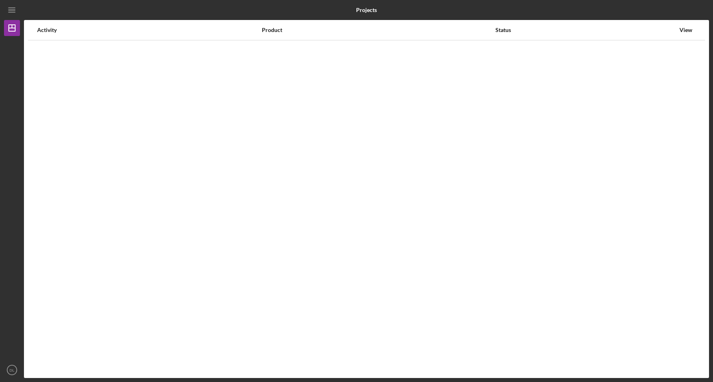 This screenshot has width=713, height=382. I want to click on b: Projects, so click(367, 10).